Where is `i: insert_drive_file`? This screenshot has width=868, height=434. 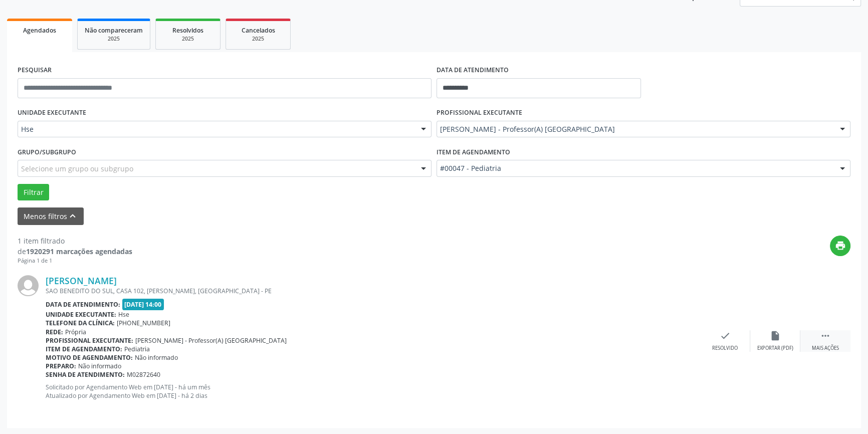 i: insert_drive_file is located at coordinates (776, 336).